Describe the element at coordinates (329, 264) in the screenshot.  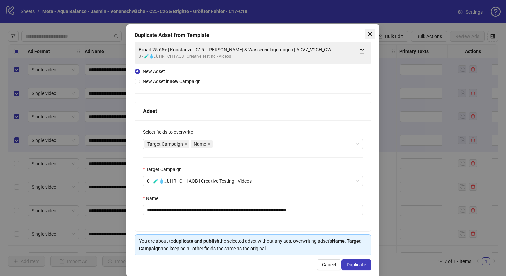
I see `span: Cancel` at that location.